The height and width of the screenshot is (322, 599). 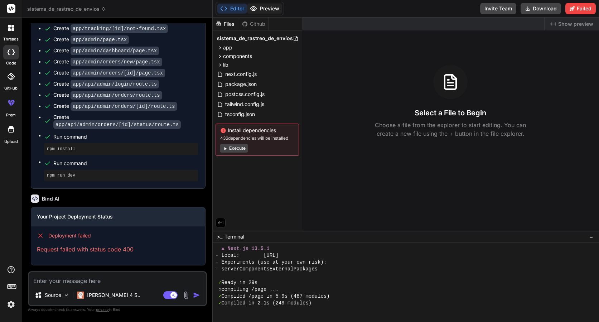 What do you see at coordinates (186, 295) in the screenshot?
I see `img: attachment` at bounding box center [186, 295].